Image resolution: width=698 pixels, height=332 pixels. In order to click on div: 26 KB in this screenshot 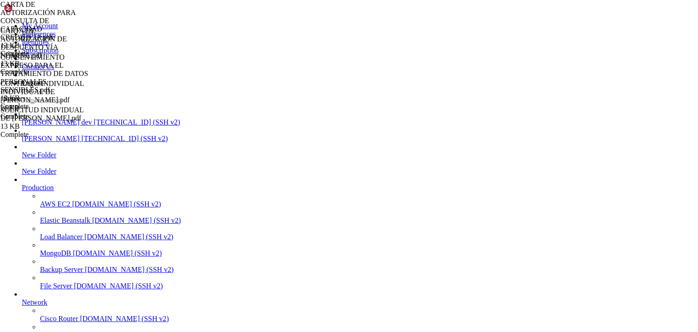, I will do `click(46, 108)`.